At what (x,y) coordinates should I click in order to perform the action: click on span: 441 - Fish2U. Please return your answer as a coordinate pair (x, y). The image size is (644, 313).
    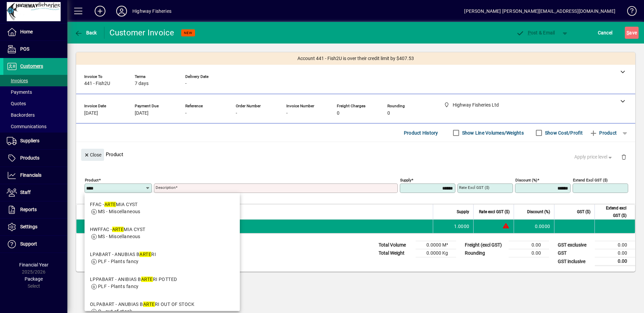
    Looking at the image, I should click on (97, 83).